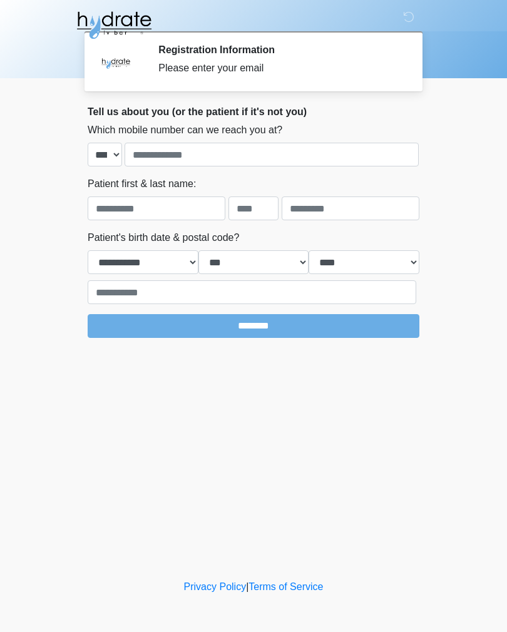  What do you see at coordinates (185, 130) in the screenshot?
I see `label: Which mobile number can we reach you at?` at bounding box center [185, 130].